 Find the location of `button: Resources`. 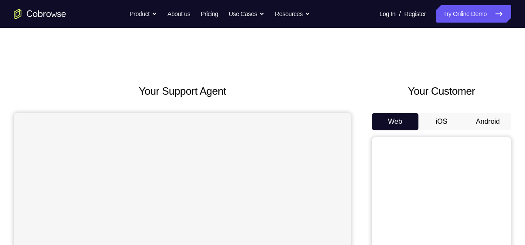

button: Resources is located at coordinates (292, 14).